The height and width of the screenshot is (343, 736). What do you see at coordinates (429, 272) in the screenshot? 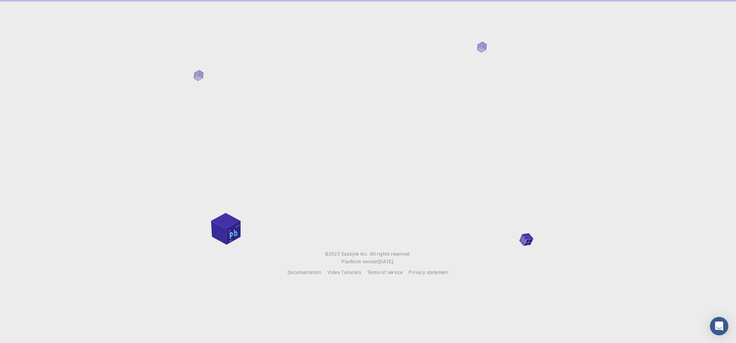
I see `span: Privacy statement` at bounding box center [429, 272].